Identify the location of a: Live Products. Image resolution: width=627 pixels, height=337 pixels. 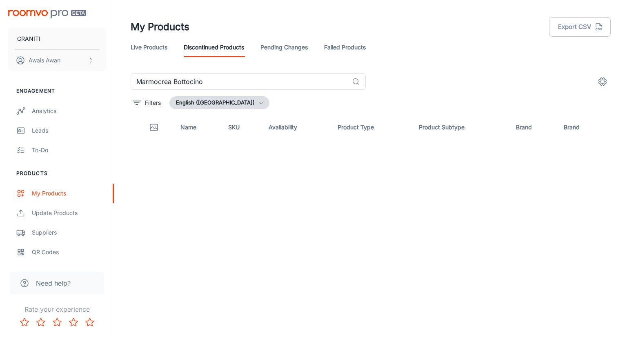
(149, 47).